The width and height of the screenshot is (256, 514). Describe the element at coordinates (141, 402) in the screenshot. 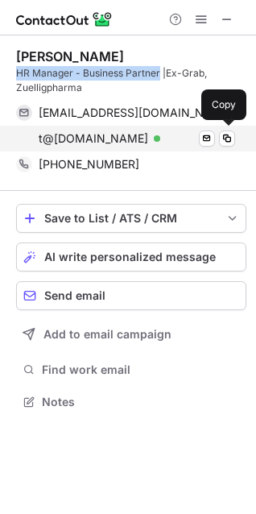

I see `span: Notes` at that location.